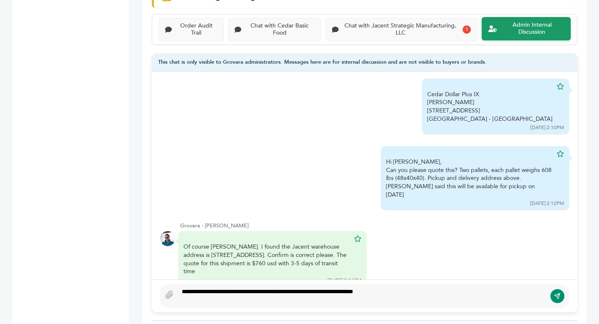 The height and width of the screenshot is (324, 599). What do you see at coordinates (364, 62) in the screenshot?
I see `div: This chat is only visible to Grovara administrators. Messages here are for internal discussion an...` at bounding box center [364, 62].